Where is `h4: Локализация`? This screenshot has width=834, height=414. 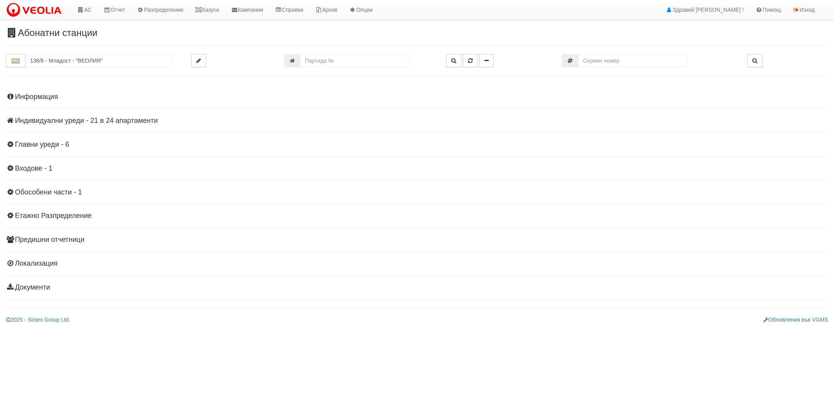 h4: Локализация is located at coordinates (417, 263).